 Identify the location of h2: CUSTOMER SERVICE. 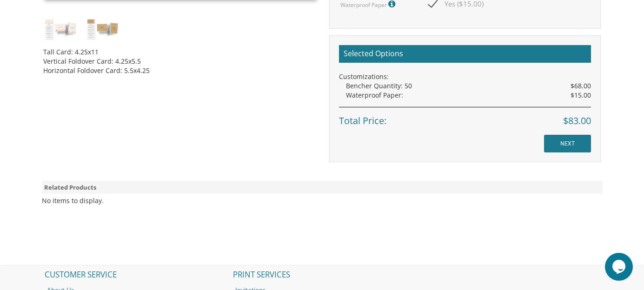
(134, 275).